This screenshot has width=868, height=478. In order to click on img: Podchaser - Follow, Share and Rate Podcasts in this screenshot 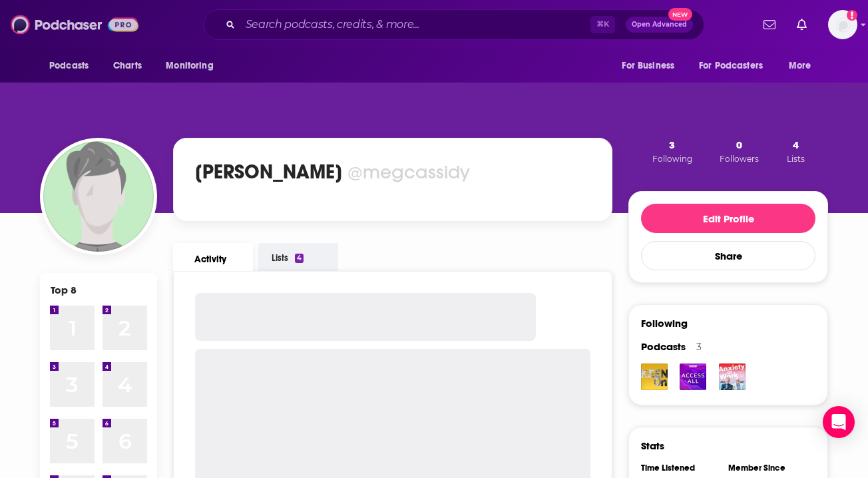, I will do `click(75, 25)`.